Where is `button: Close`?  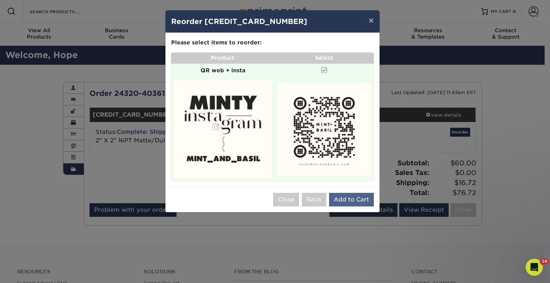 button: Close is located at coordinates (286, 200).